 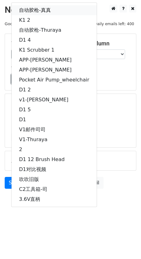 What do you see at coordinates (54, 10) in the screenshot?
I see `a: 自动胶枪-真真` at bounding box center [54, 10].